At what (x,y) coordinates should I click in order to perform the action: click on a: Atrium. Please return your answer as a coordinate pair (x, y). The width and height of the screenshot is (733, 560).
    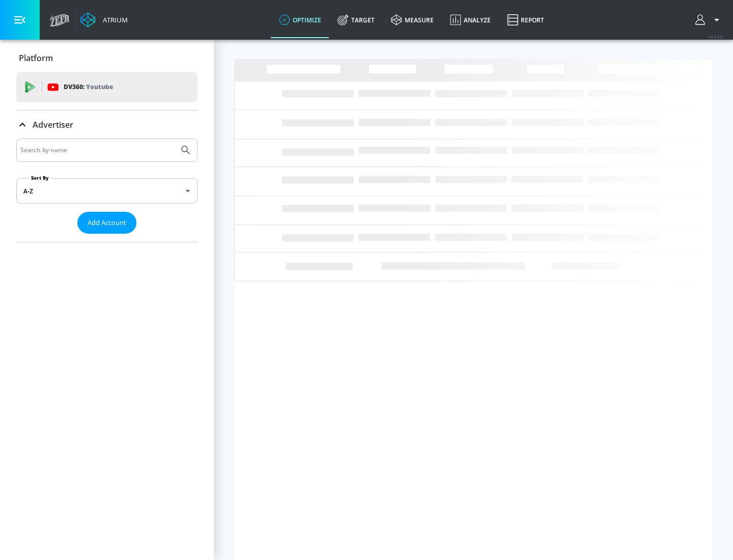
    Looking at the image, I should click on (104, 20).